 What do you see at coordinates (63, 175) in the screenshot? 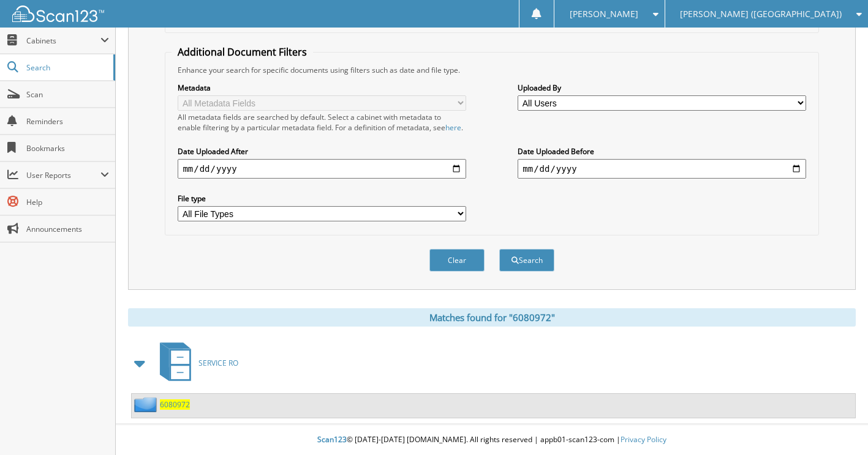
I see `span: User Reports` at bounding box center [63, 175].